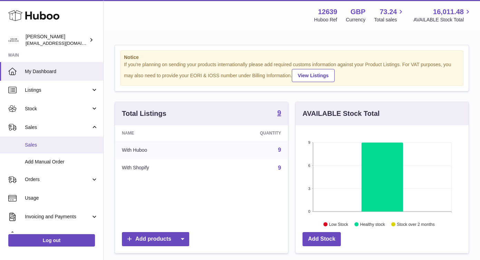 This screenshot has width=480, height=260. What do you see at coordinates (61, 71) in the screenshot?
I see `span: My Dashboard` at bounding box center [61, 71].